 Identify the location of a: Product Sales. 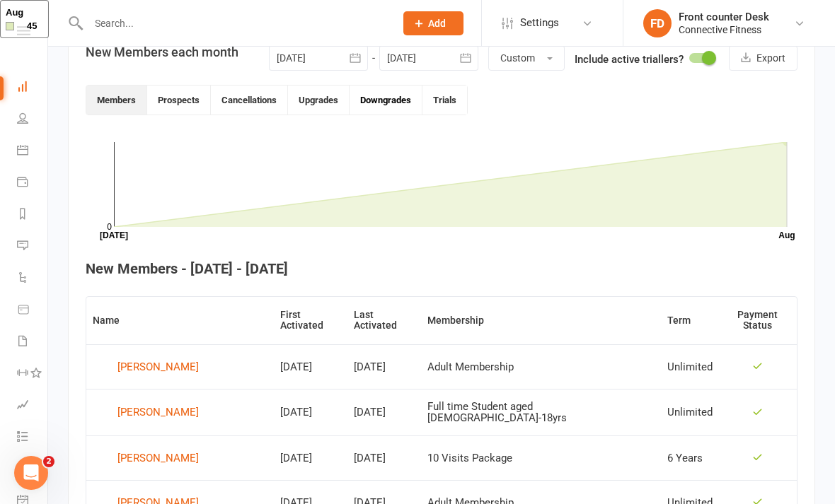
(33, 311).